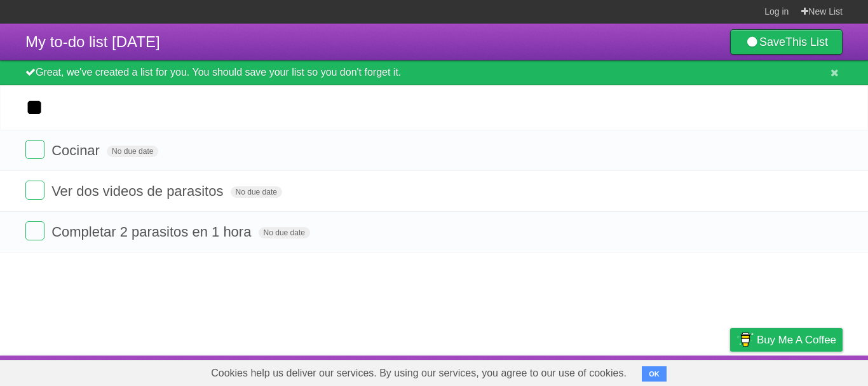  I want to click on span: Cocinar, so click(77, 150).